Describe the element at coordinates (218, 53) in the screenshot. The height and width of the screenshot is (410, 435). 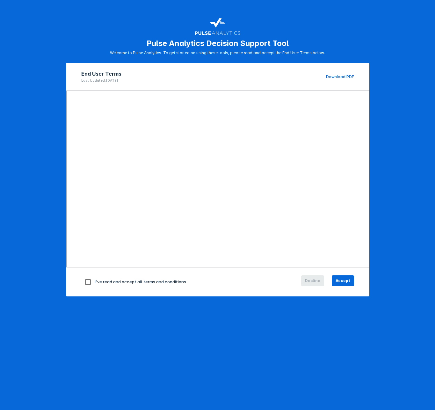
I see `p: Welcome to Pulse Analytics. To get started on using these tools, please read and accept the End U...` at that location.